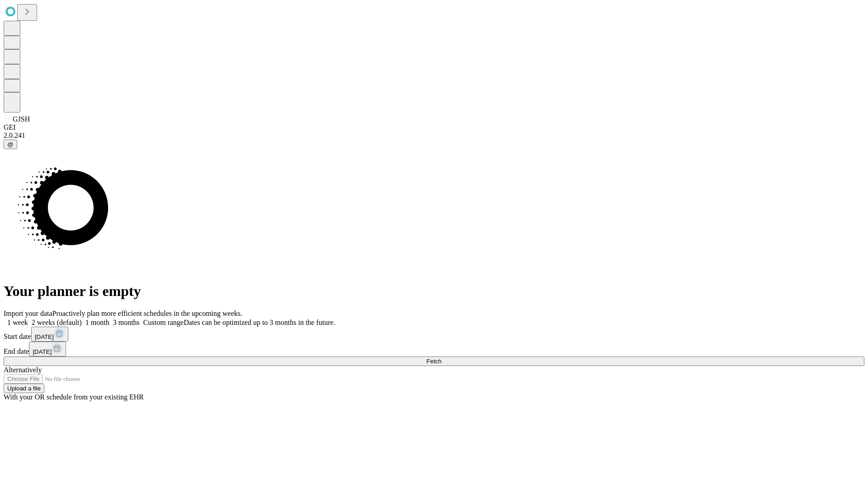  I want to click on span: With your OR schedule from your existing EHR, so click(74, 397).